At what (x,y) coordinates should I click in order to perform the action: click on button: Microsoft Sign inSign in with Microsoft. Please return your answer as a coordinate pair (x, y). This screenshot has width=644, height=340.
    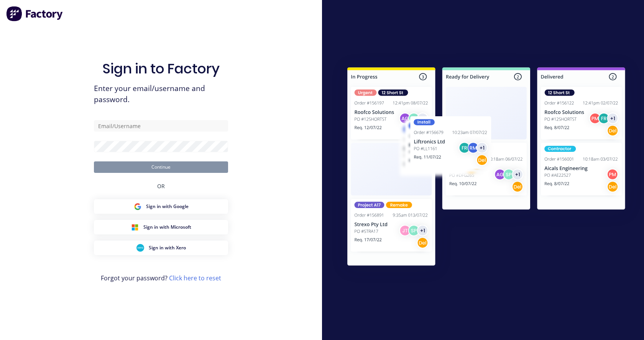
    Looking at the image, I should click on (161, 227).